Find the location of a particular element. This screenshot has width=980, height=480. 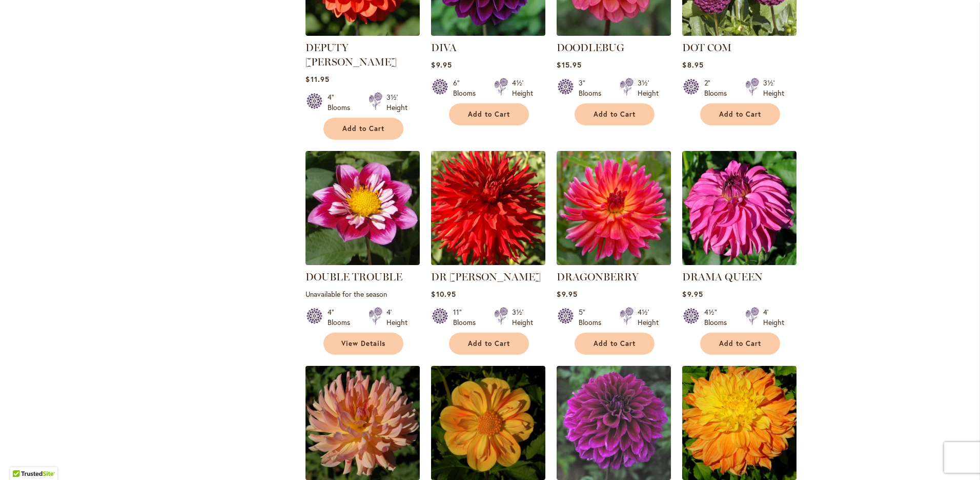

img: E Z DUZZIT is located at coordinates (488, 423).